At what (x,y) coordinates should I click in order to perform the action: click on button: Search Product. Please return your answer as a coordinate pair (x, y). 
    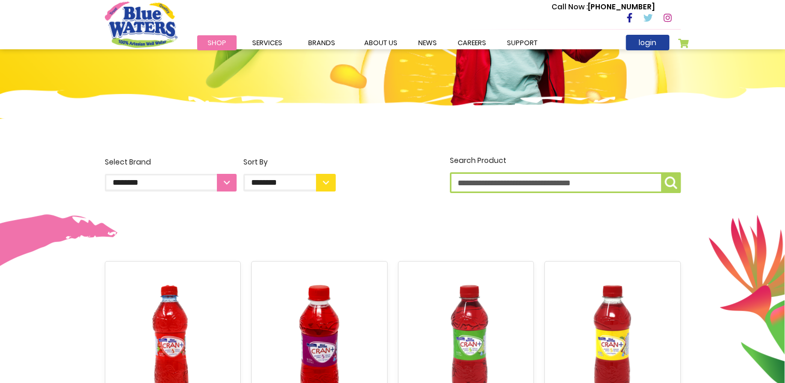
    Looking at the image, I should click on (671, 183).